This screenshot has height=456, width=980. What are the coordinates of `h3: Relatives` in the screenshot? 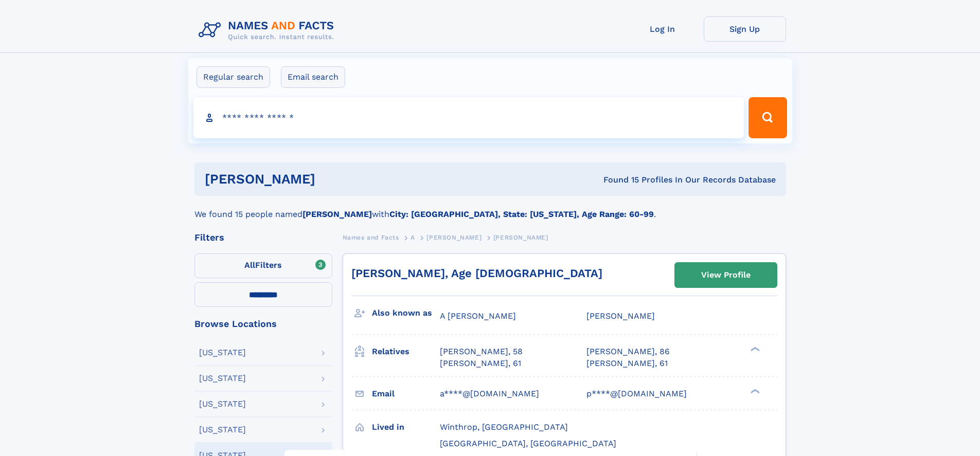 It's located at (406, 351).